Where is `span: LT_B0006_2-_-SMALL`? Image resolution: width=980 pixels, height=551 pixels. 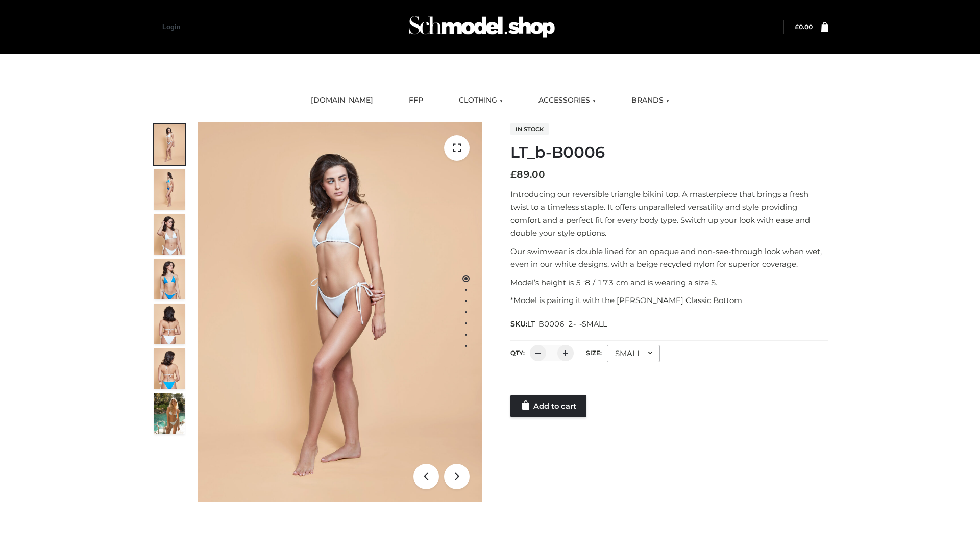 span: LT_B0006_2-_-SMALL is located at coordinates (567, 324).